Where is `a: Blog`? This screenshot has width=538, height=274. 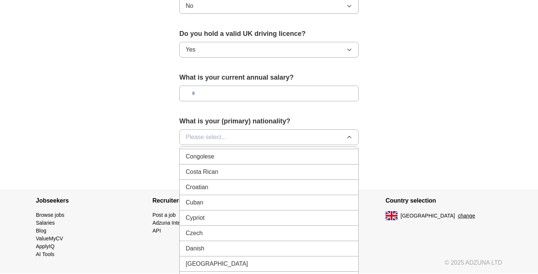
a: Blog is located at coordinates (41, 230).